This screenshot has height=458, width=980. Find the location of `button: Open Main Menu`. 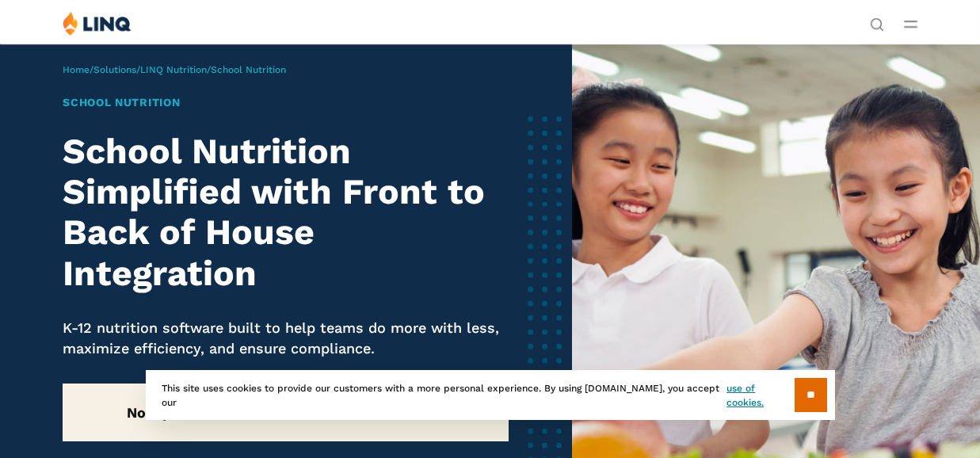

button: Open Main Menu is located at coordinates (910, 24).